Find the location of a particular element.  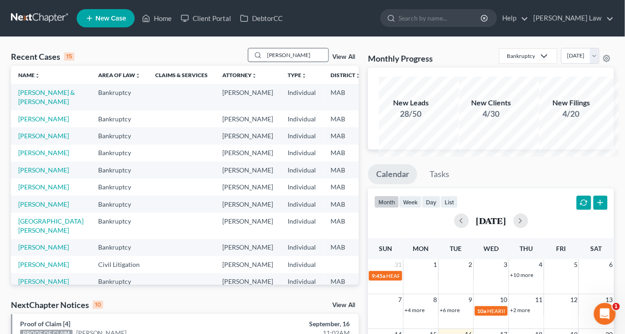

span: 2 is located at coordinates (471, 265).